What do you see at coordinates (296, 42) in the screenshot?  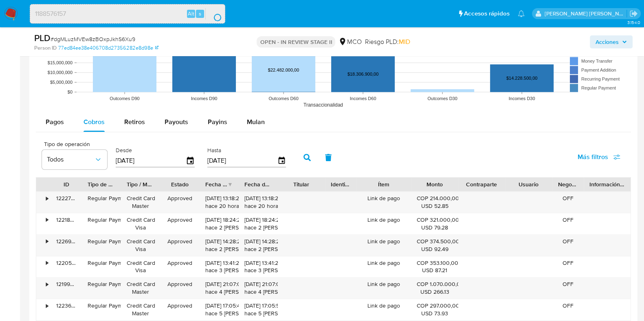 I see `p: OPEN - IN REVIEW STAGE II` at bounding box center [296, 42].